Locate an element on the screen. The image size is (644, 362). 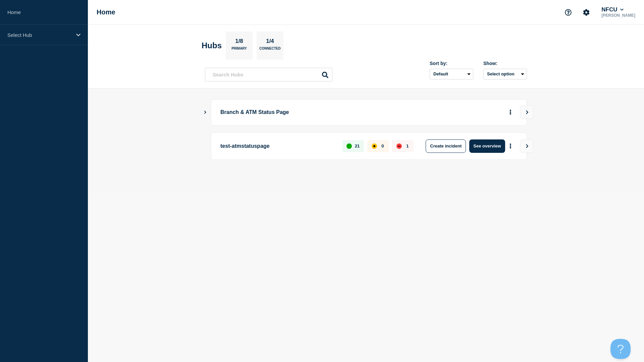
div: Show: is located at coordinates (505, 63).